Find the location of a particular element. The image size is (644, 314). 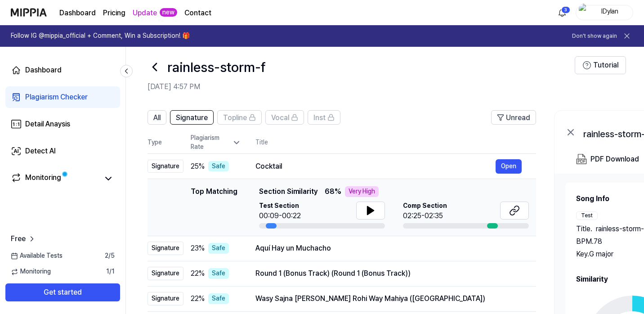

button: Unread is located at coordinates (514, 118).